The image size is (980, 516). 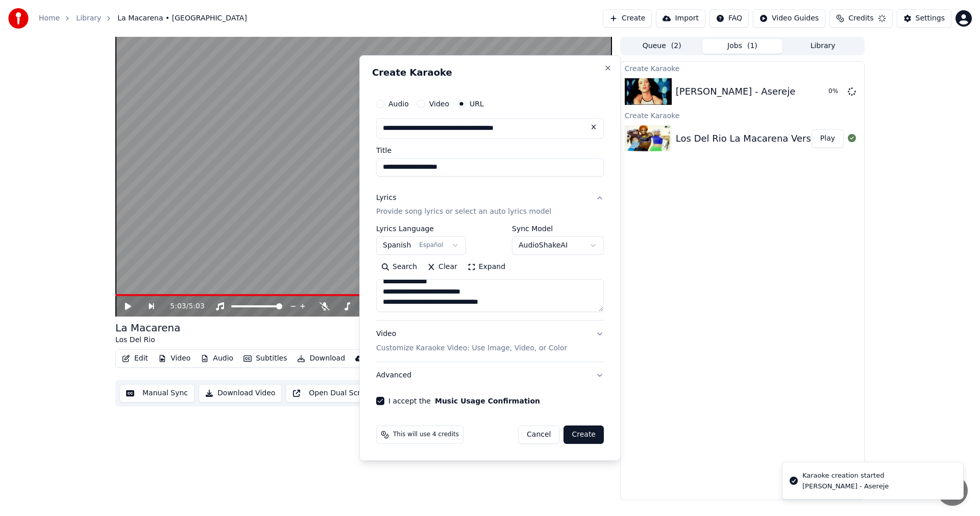 I want to click on button: I accept the, so click(x=488, y=401).